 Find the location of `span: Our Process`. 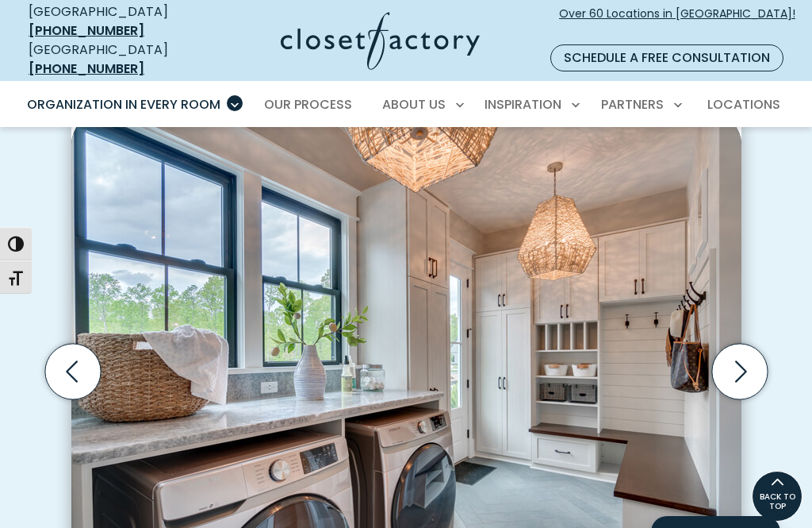

span: Our Process is located at coordinates (307, 104).